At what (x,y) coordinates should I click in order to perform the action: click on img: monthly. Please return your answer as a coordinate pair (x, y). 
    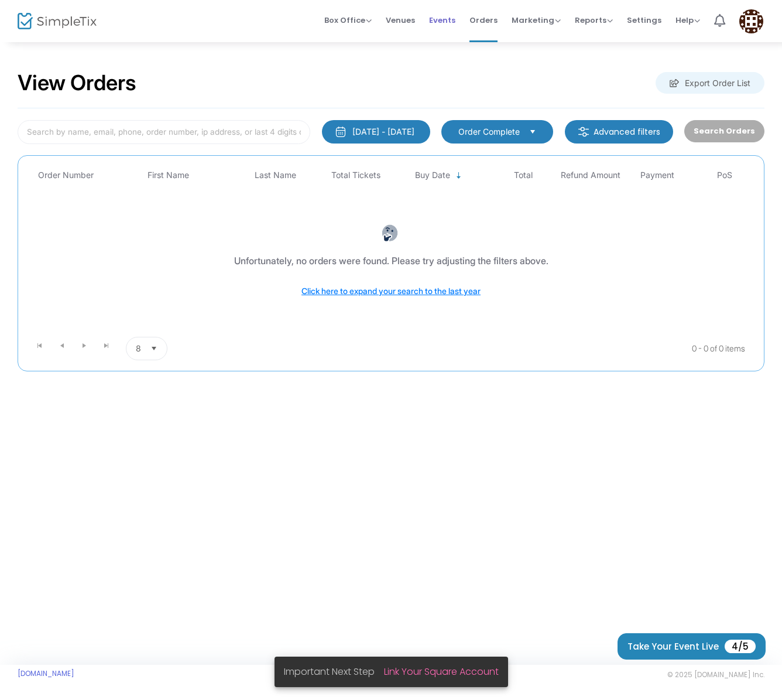
    Looking at the image, I should click on (341, 132).